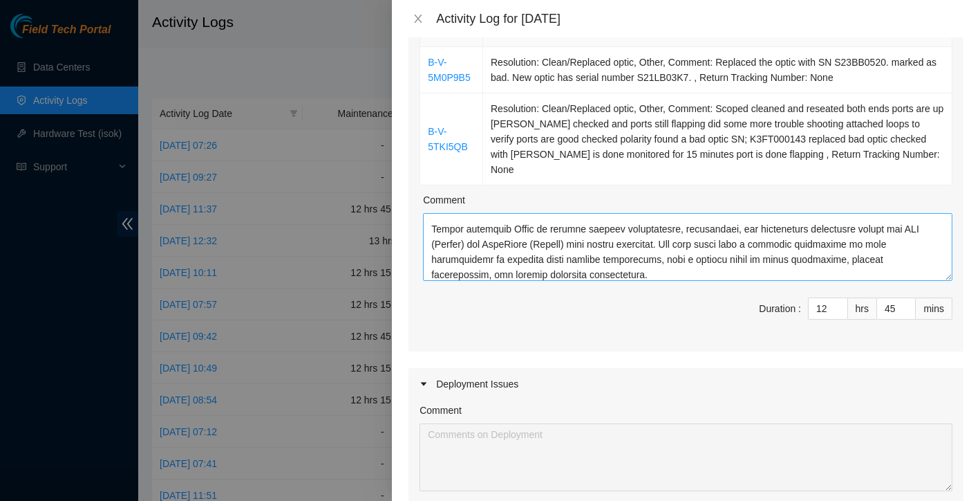  What do you see at coordinates (448, 70) in the screenshot?
I see `a: B-V-5M0P9B5` at bounding box center [448, 70].